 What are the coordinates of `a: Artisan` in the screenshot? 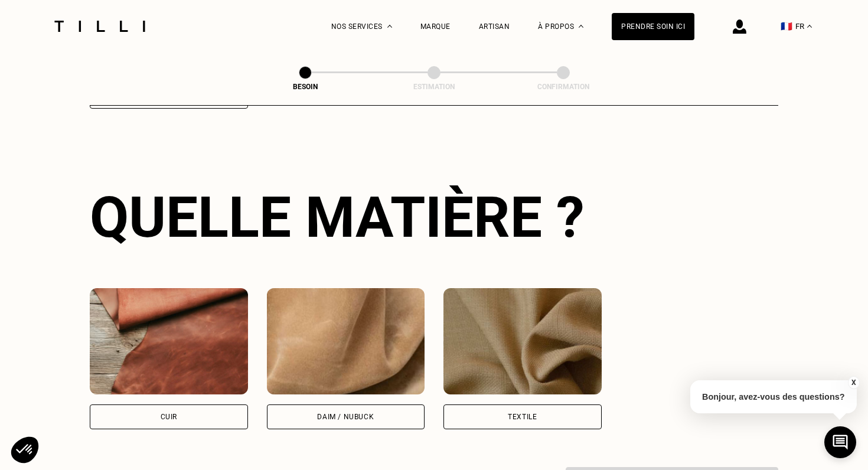 It's located at (494, 27).